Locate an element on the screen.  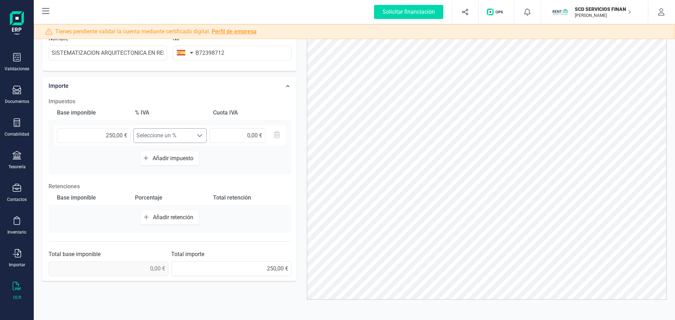
div: Documentos is located at coordinates (17, 102).